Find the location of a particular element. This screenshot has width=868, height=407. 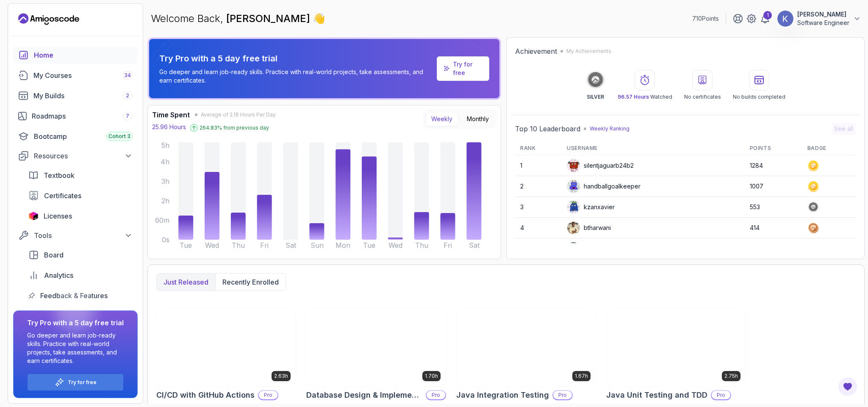

h2: Database Design & Implementation is located at coordinates (365, 395).